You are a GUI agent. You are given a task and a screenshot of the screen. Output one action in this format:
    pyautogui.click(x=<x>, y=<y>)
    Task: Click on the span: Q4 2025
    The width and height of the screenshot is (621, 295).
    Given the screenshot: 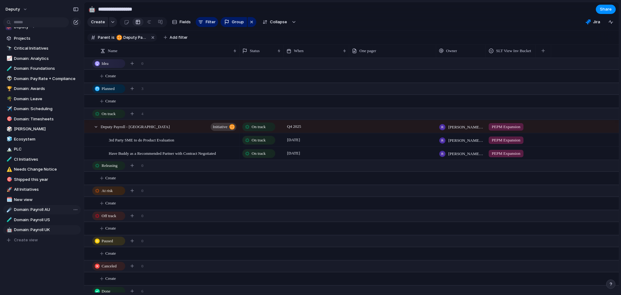 What is the action you would take?
    pyautogui.click(x=294, y=127)
    